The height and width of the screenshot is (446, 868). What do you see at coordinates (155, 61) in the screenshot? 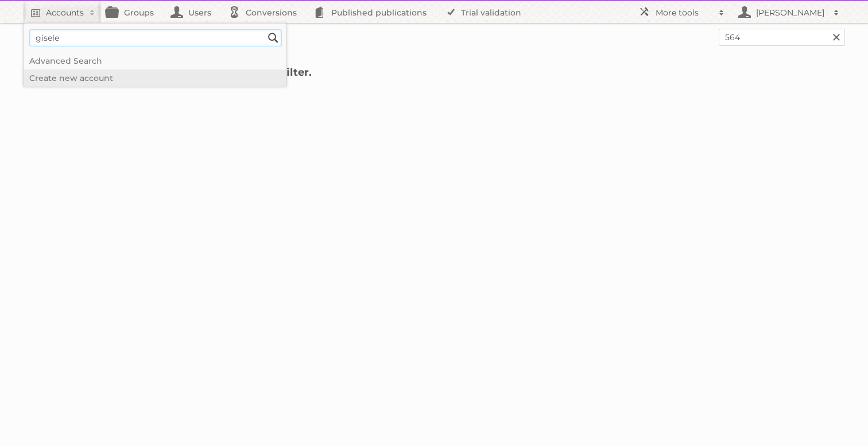
I see `a: Advanced Search` at bounding box center [155, 61].